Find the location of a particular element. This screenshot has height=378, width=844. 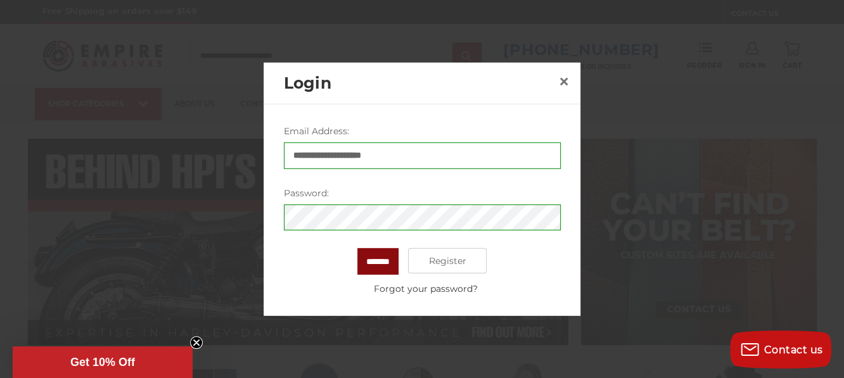

button: Contact us is located at coordinates (781, 350).